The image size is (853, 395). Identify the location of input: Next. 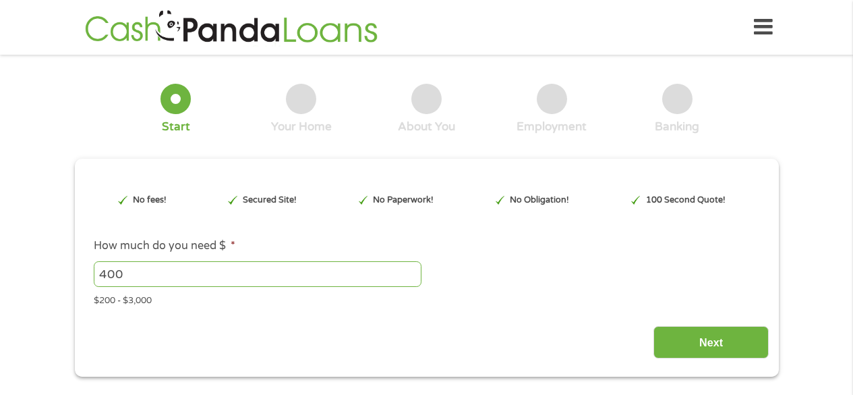
(711, 342).